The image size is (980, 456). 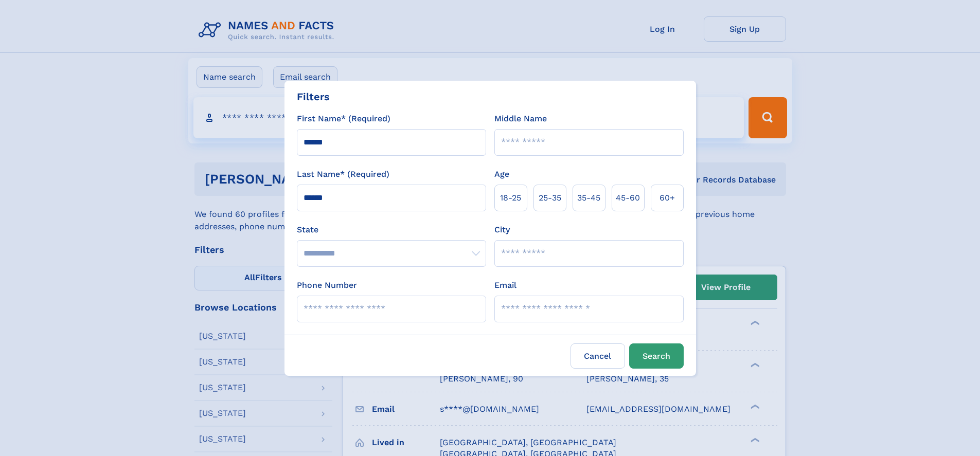 What do you see at coordinates (392, 230) in the screenshot?
I see `label: State` at bounding box center [392, 230].